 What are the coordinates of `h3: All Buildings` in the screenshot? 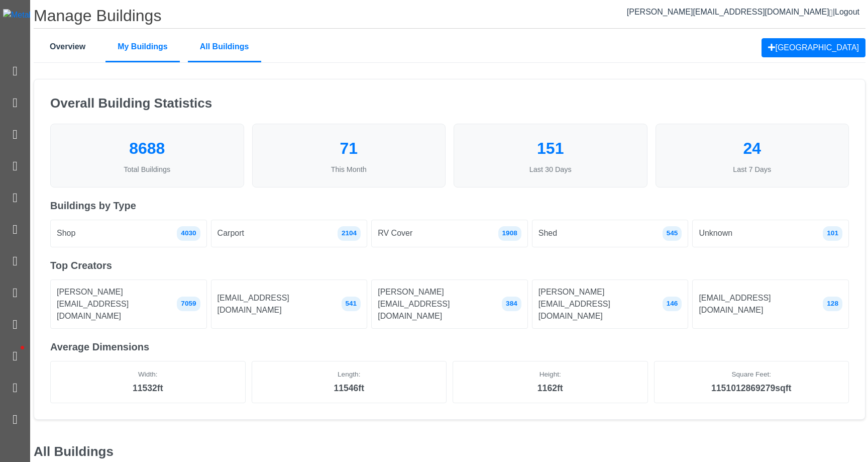 It's located at (450, 452).